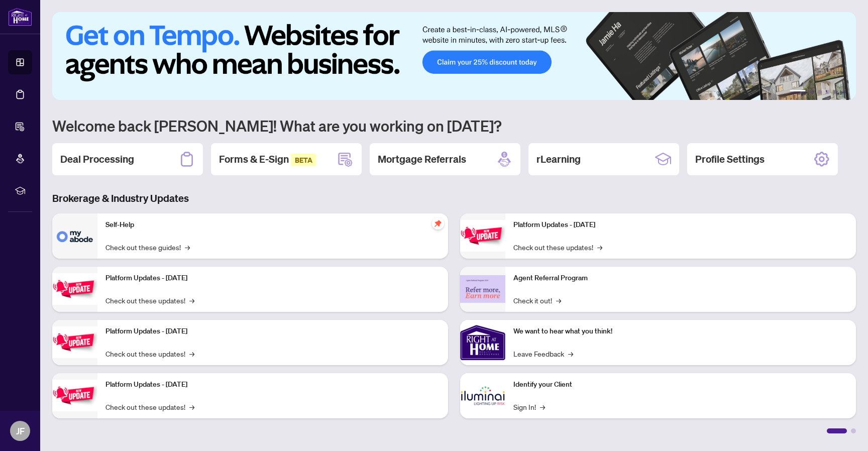  Describe the element at coordinates (820, 92) in the screenshot. I see `button: 3` at that location.